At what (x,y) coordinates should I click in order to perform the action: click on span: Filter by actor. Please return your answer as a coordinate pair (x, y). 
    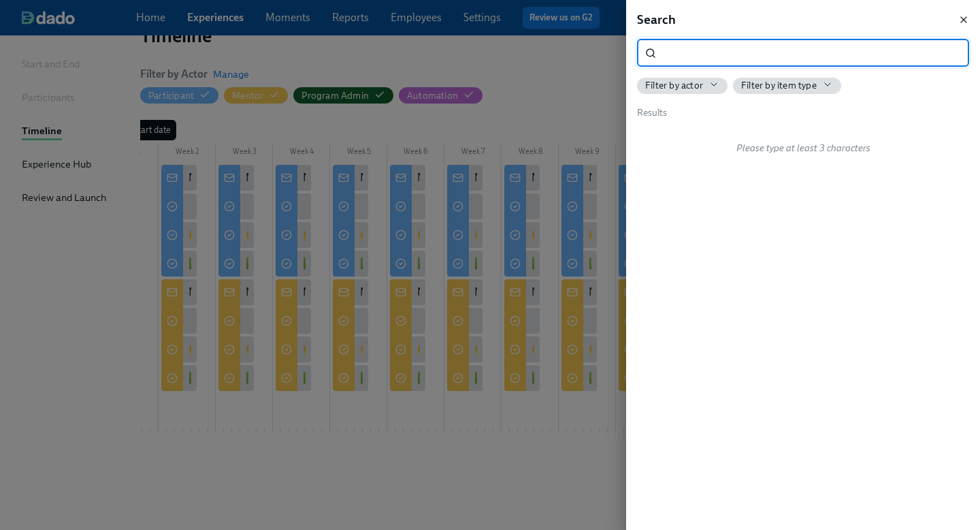
    Looking at the image, I should click on (674, 85).